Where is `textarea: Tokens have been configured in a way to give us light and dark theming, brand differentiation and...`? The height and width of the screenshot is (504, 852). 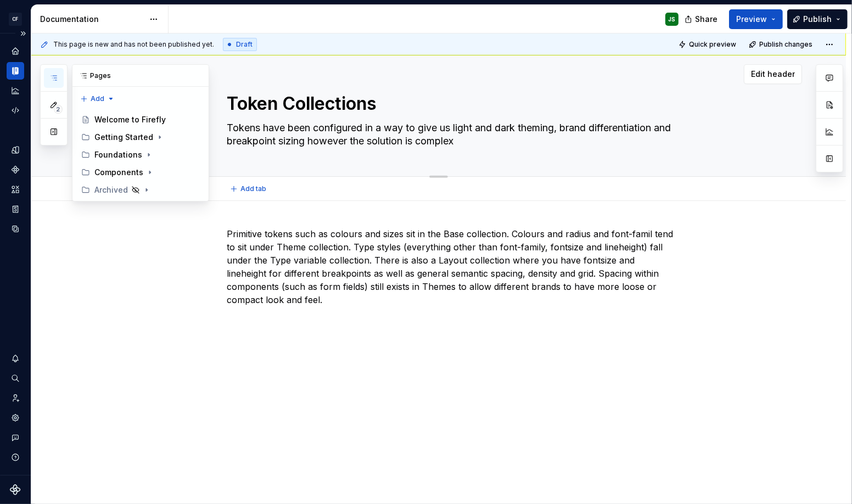 textarea: Tokens have been configured in a way to give us light and dark theming, brand differentiation and... is located at coordinates (450, 135).